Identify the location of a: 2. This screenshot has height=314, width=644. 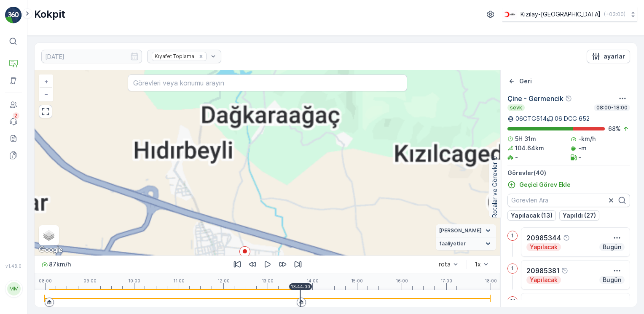
(14, 122).